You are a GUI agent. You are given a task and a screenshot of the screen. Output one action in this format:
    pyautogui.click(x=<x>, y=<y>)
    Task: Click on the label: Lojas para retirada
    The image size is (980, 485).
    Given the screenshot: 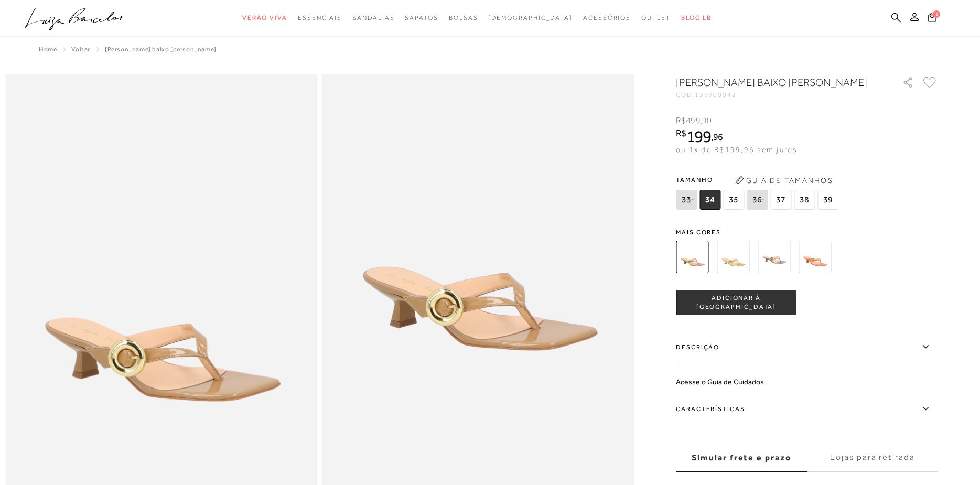 What is the action you would take?
    pyautogui.click(x=873, y=458)
    